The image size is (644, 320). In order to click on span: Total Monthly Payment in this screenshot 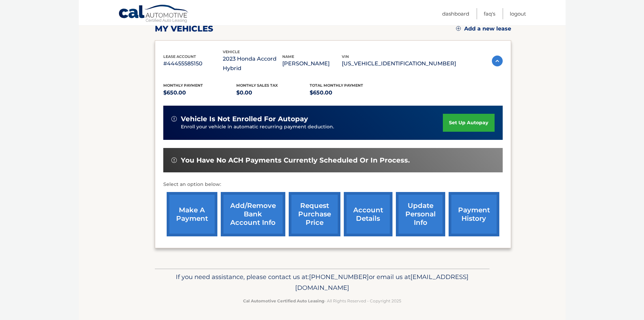, I will do `click(336, 85)`.